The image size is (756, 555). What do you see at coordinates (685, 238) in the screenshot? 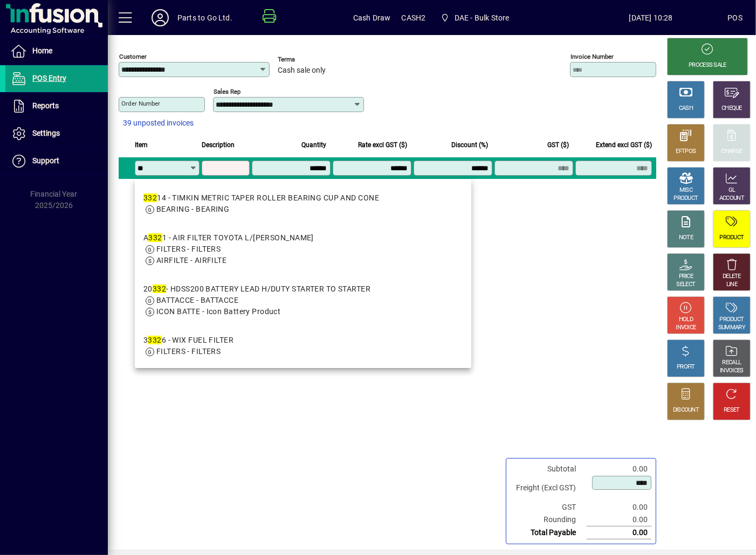
I see `div: NOTE` at bounding box center [685, 238].